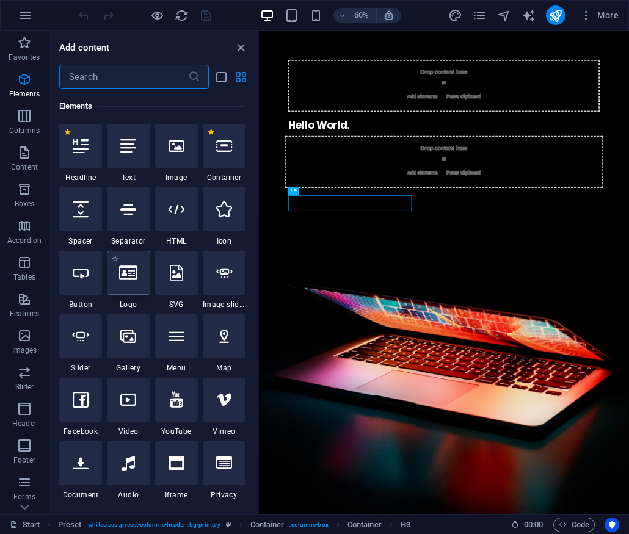  I want to click on span: Button, so click(81, 305).